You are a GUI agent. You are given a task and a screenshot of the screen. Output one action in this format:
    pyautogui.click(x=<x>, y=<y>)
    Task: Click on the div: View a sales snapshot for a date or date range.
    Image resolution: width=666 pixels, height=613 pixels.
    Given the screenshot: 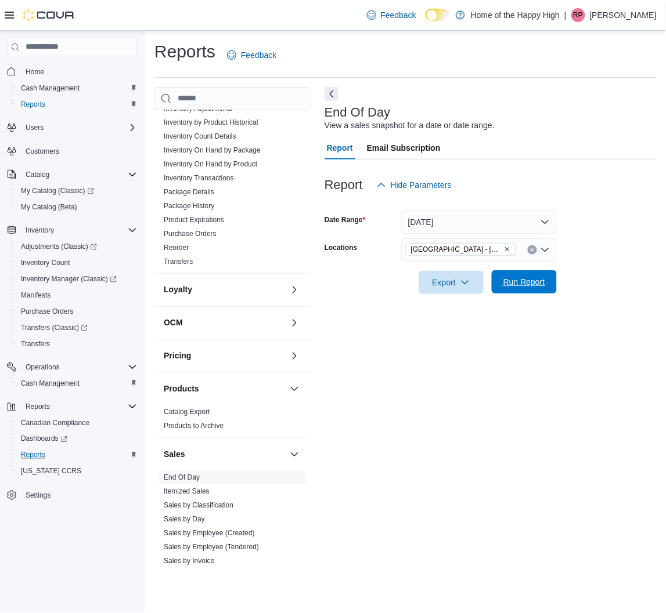 What is the action you would take?
    pyautogui.click(x=409, y=125)
    